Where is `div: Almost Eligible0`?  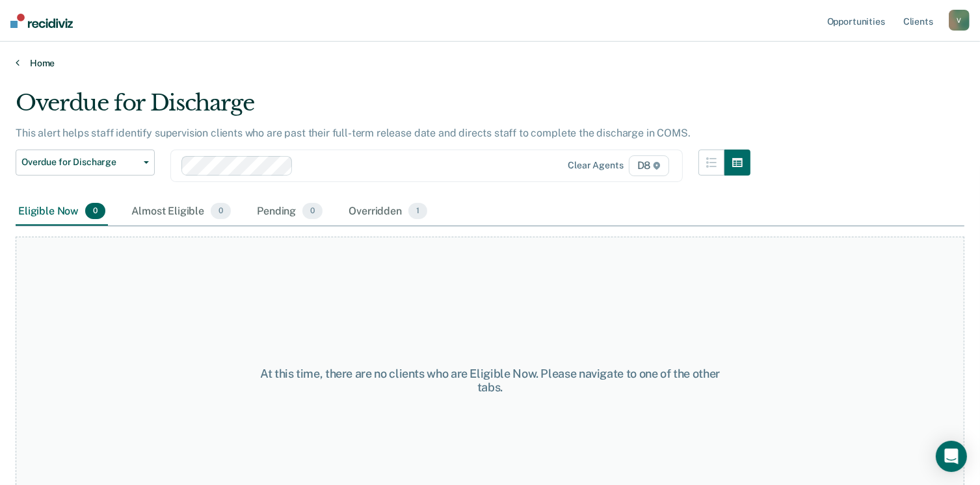
div: Almost Eligible0 is located at coordinates (181, 212).